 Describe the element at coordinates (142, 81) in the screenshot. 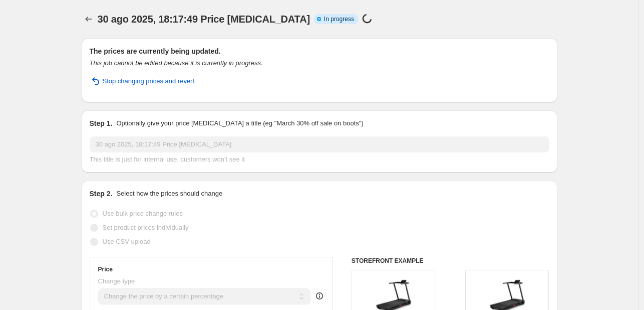

I see `button: Stop changing prices and revert` at that location.